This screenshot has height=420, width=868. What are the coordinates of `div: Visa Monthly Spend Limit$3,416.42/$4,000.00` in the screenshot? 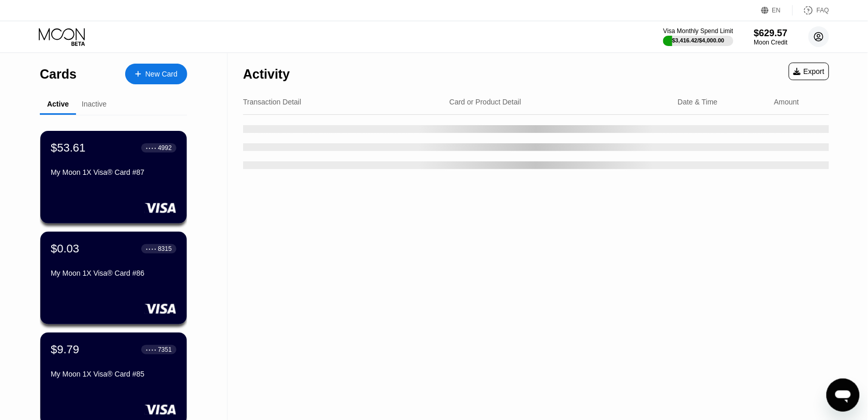 It's located at (698, 37).